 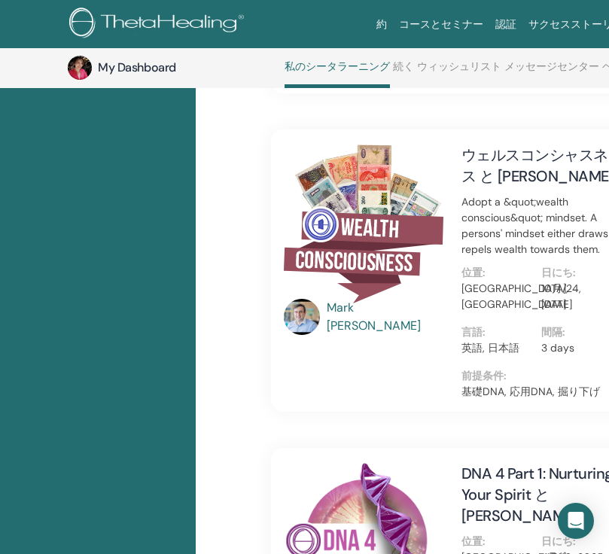 What do you see at coordinates (57, 95) in the screenshot?
I see `img: tab_domain_overview_orange.svg` at bounding box center [57, 95].